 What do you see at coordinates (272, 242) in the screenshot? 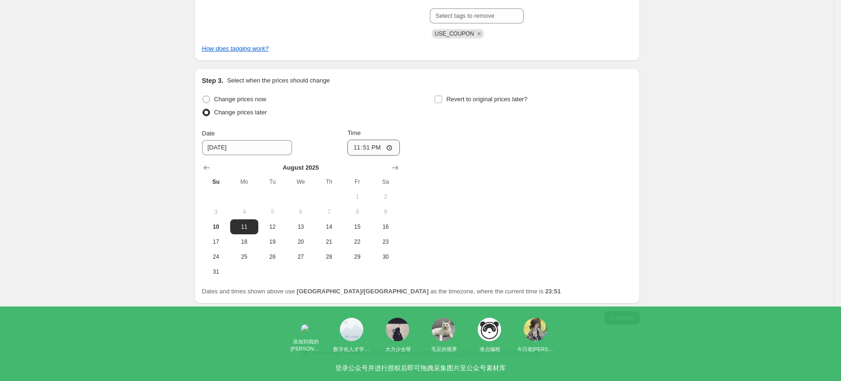
I see `span: 19` at bounding box center [272, 242].